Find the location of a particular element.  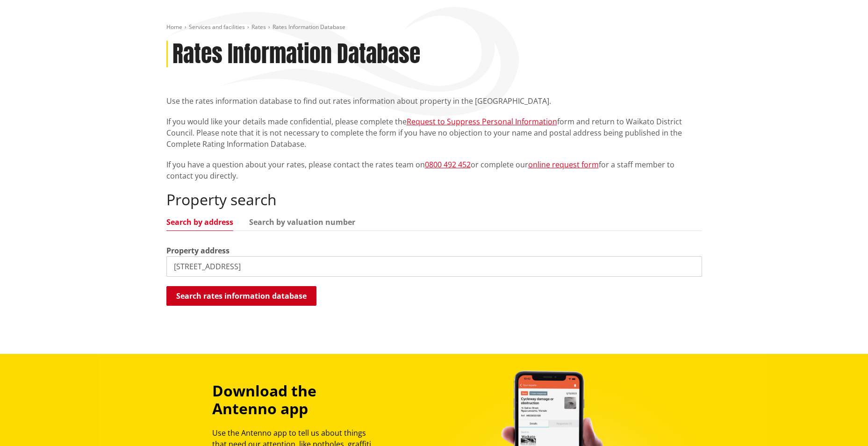

p: If you have a question about your rates, please contact the rates team on or complete our for a s... is located at coordinates (434, 171).